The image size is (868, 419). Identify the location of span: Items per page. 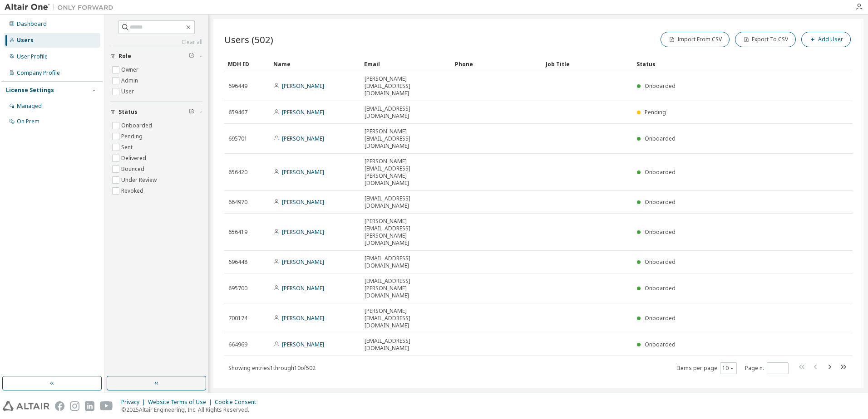
(707, 369).